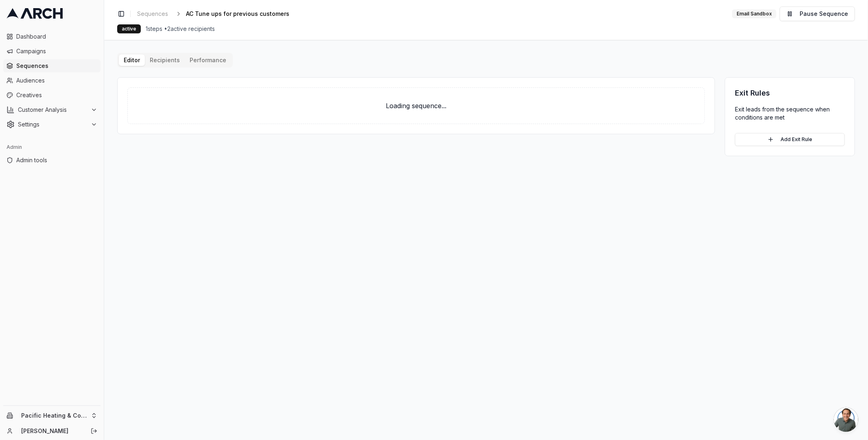 This screenshot has width=868, height=440. I want to click on span: Creatives, so click(57, 95).